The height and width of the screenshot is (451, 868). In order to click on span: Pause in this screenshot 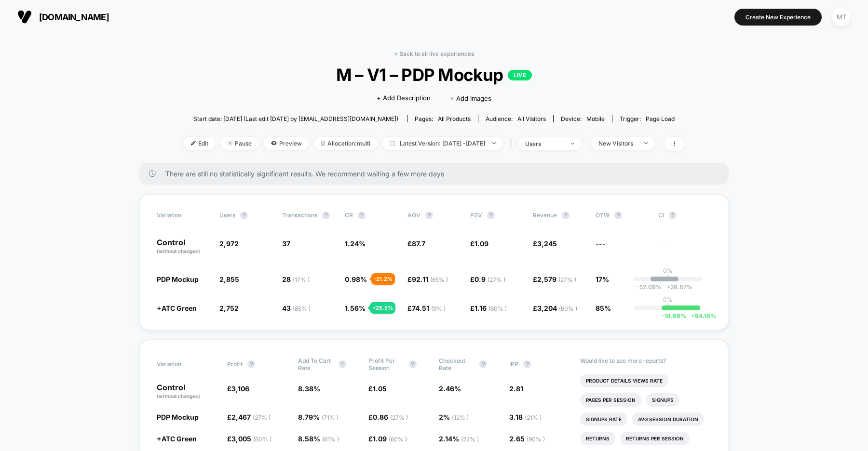, I will do `click(240, 143)`.